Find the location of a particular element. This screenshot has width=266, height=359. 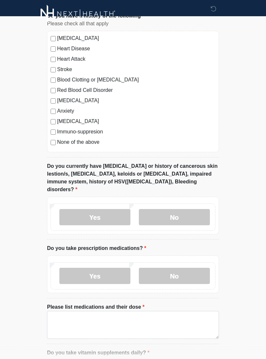

label: Heart Disease is located at coordinates (136, 49).